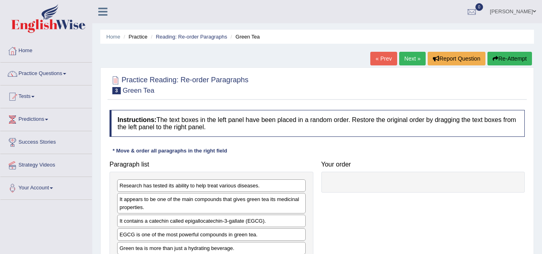 This screenshot has height=254, width=542. I want to click on div: It appears to be one of the main compounds that gives green tea its medicinal properties., so click(211, 203).